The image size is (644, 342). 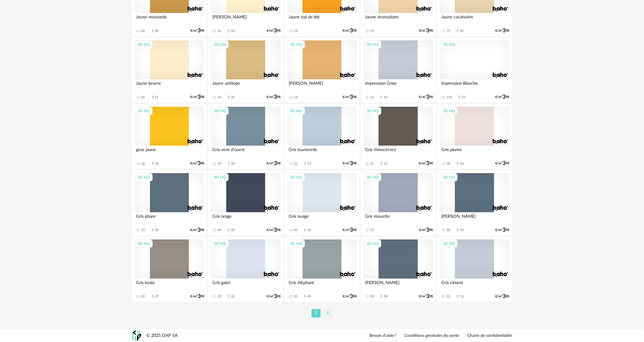 I want to click on div: 30, so click(x=309, y=230).